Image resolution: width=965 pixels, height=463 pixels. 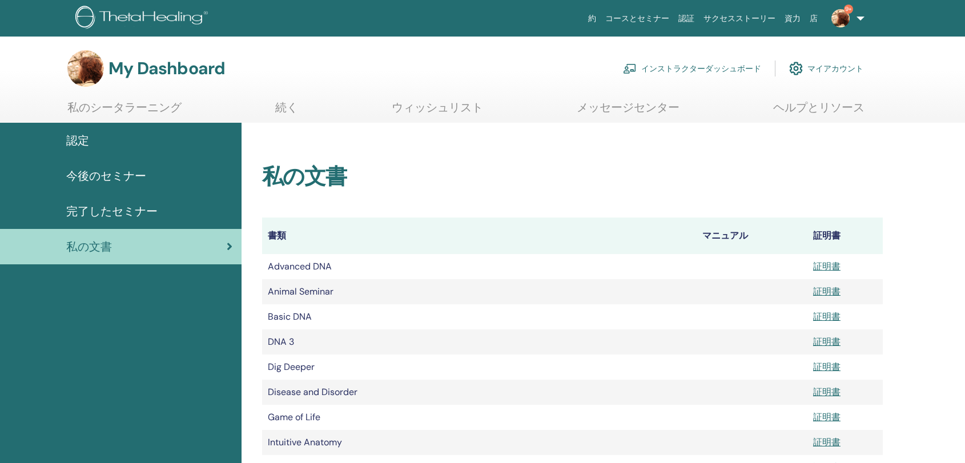 What do you see at coordinates (637, 18) in the screenshot?
I see `a: コースとセミナー` at bounding box center [637, 18].